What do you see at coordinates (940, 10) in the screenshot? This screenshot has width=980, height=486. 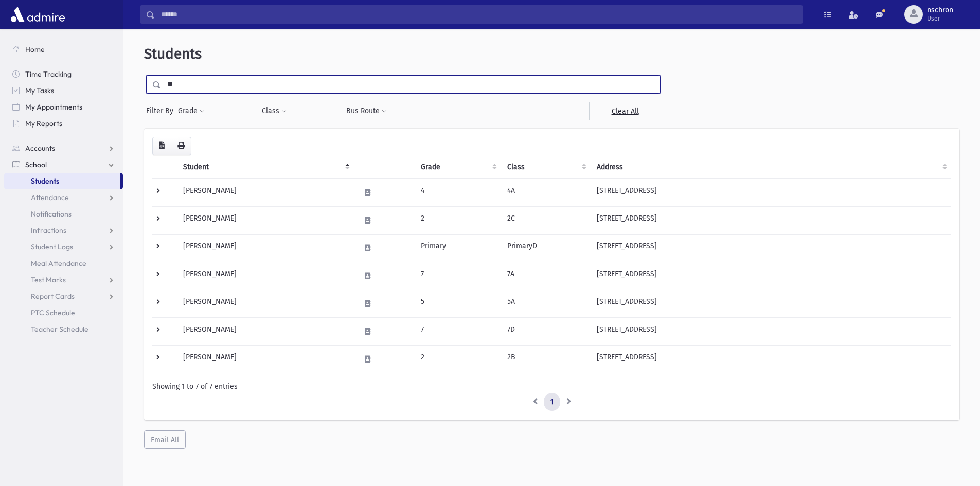 I see `span: nschron` at bounding box center [940, 10].